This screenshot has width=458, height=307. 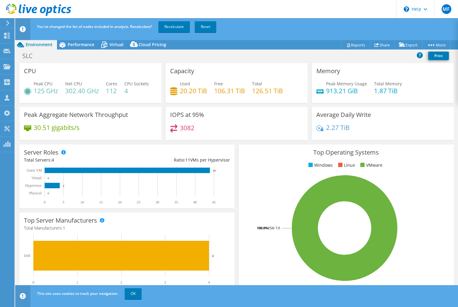 What do you see at coordinates (439, 56) in the screenshot?
I see `a: Print` at bounding box center [439, 56].